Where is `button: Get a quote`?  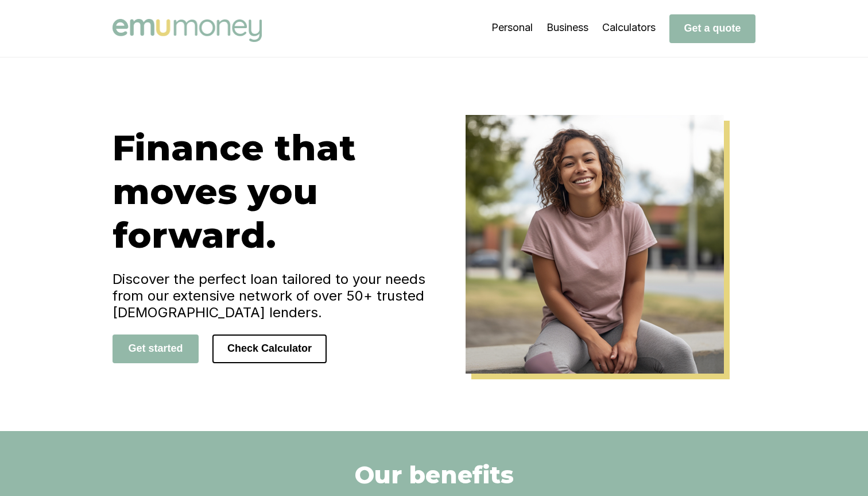 button: Get a quote is located at coordinates (713, 29).